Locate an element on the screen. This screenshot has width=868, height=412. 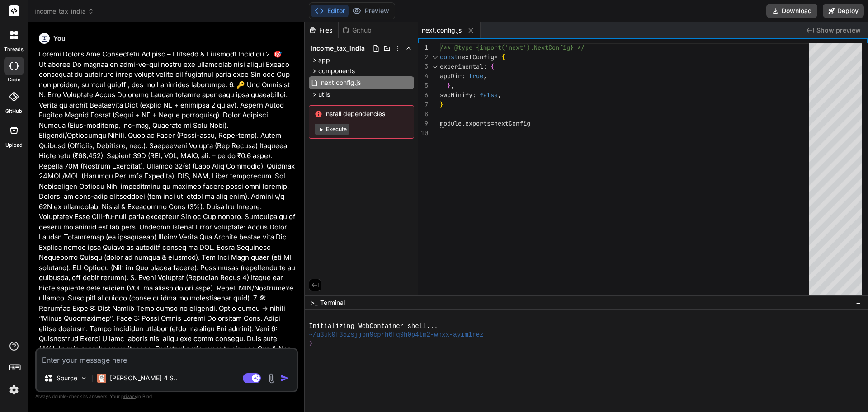
span: appDir is located at coordinates (450, 76).